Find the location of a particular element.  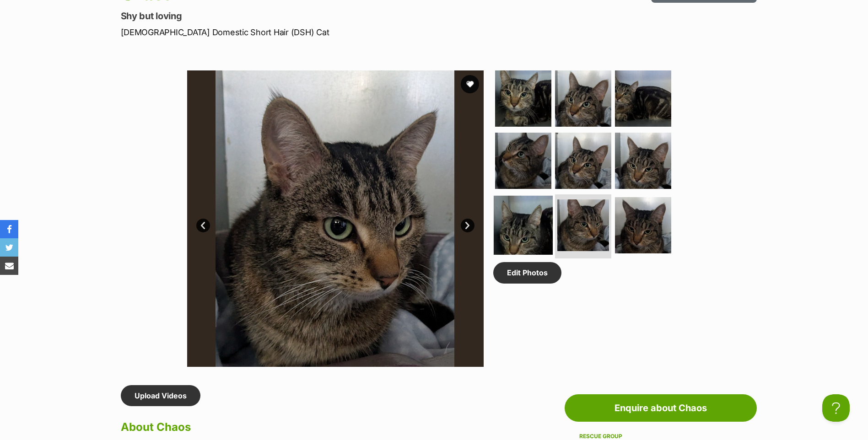

a: Enquire about Chaos is located at coordinates (660, 408).